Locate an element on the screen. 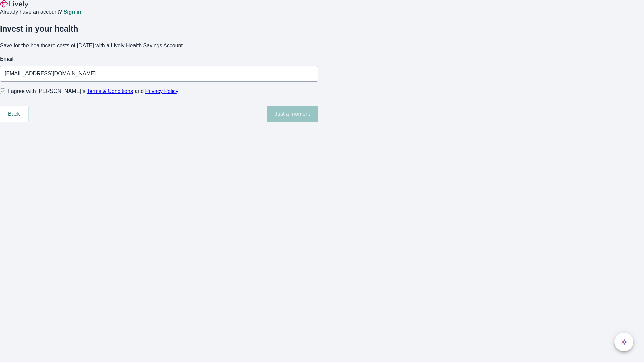  a: Privacy Policy is located at coordinates (162, 91).